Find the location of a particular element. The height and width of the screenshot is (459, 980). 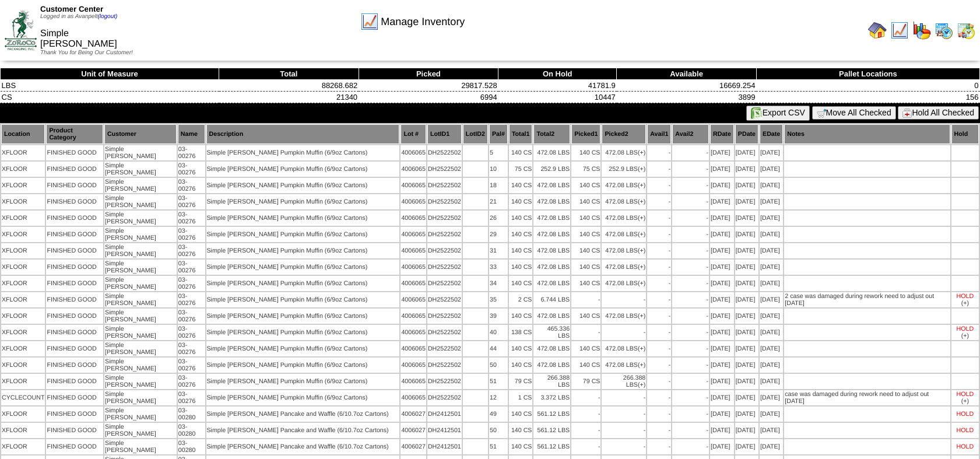

img: excel.gif is located at coordinates (757, 113).